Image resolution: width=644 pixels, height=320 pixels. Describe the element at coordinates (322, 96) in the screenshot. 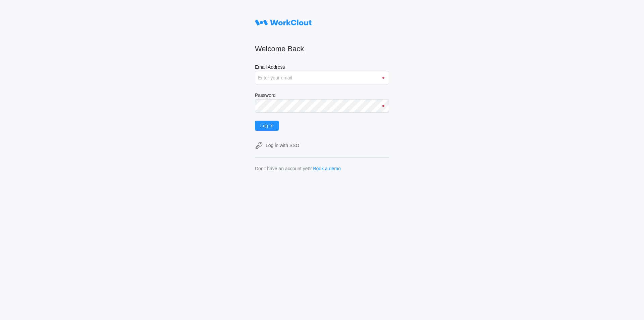

I see `label: Password` at that location.